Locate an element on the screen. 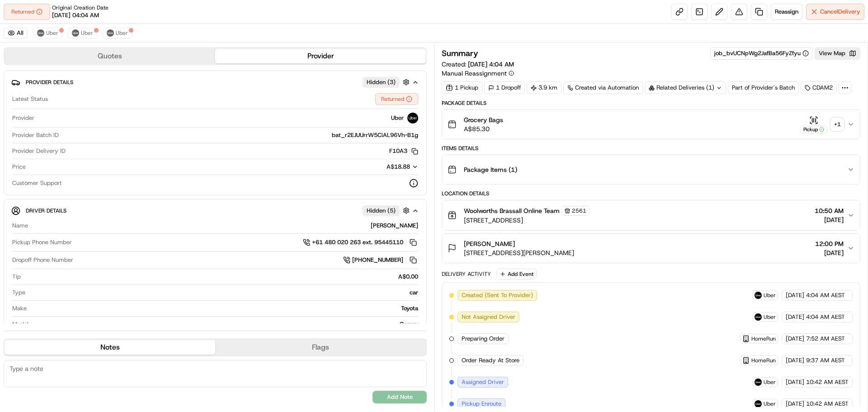 The height and width of the screenshot is (412, 868). button: +61 480 020 263 ext. 95445110 is located at coordinates (360, 242).